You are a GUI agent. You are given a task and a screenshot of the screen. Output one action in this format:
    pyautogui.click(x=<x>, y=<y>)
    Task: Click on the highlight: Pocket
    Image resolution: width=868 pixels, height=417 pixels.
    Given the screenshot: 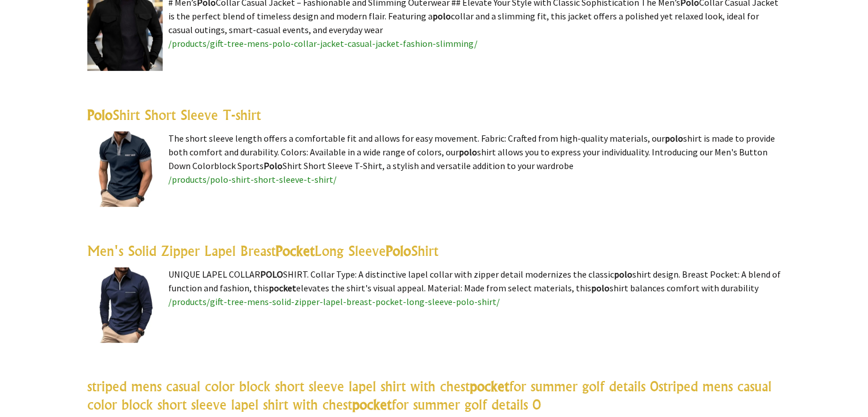 What is the action you would take?
    pyautogui.click(x=295, y=250)
    